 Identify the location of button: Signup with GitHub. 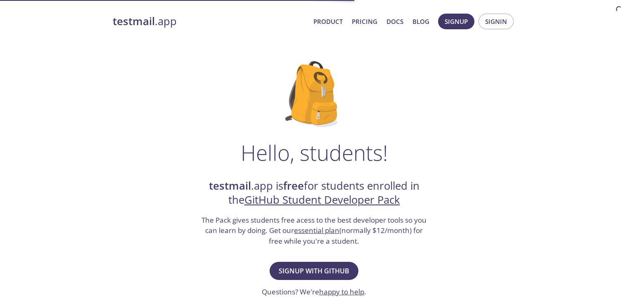
(314, 271).